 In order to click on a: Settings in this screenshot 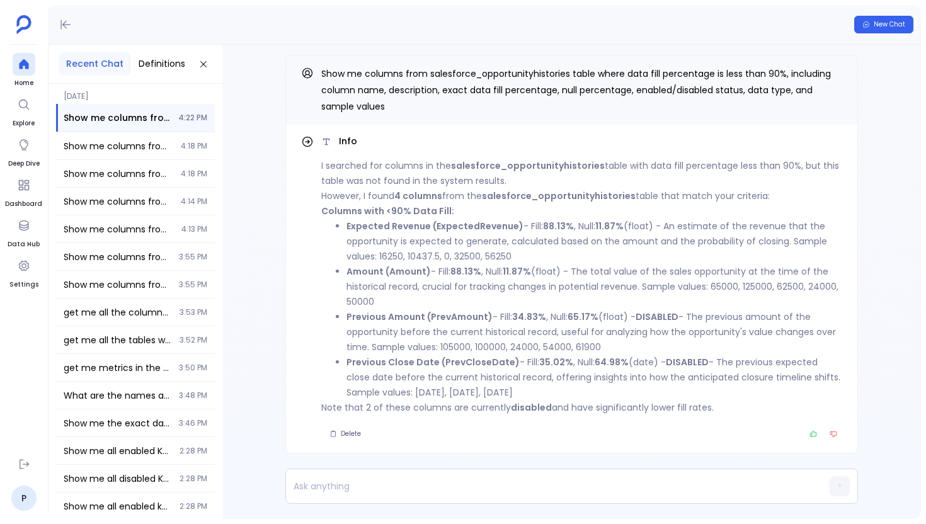, I will do `click(24, 272)`.